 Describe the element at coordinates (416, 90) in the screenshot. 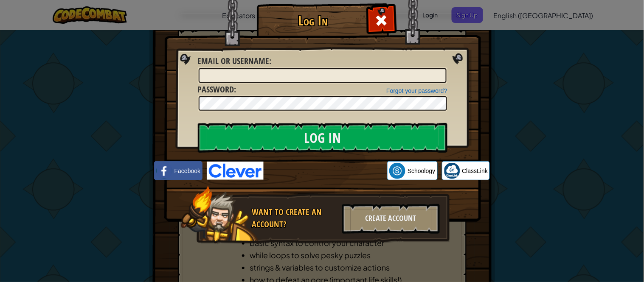

I see `a: Forgot your password?` at that location.